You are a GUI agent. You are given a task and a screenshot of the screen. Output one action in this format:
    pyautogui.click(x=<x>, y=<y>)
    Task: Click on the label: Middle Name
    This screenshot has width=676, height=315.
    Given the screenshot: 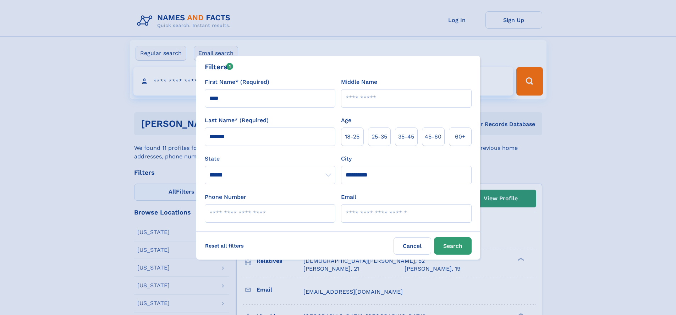 What is the action you would take?
    pyautogui.click(x=359, y=82)
    